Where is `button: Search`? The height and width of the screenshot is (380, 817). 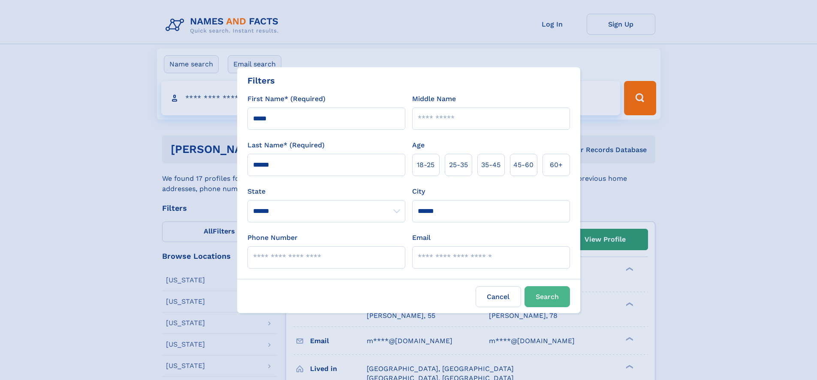 button: Search is located at coordinates (547, 297).